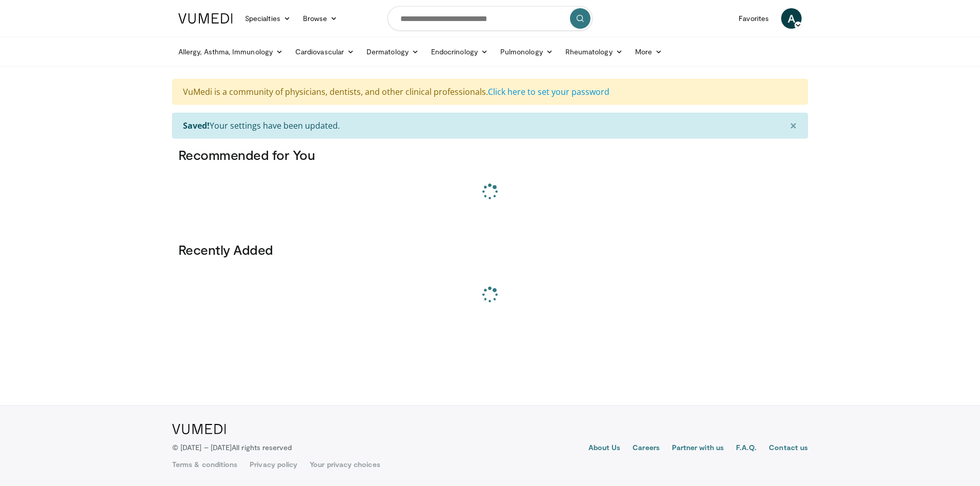  What do you see at coordinates (324, 52) in the screenshot?
I see `a: Cardiovascular` at bounding box center [324, 52].